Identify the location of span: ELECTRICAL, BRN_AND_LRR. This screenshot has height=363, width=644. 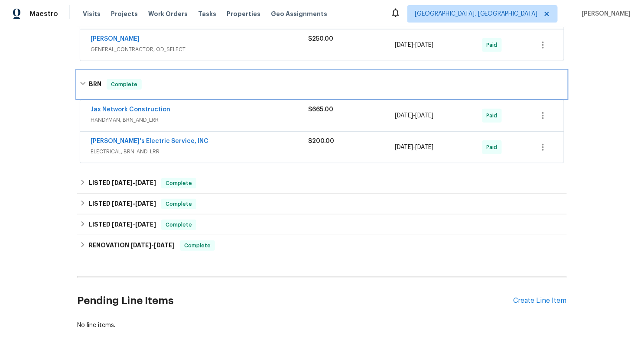
(199, 152).